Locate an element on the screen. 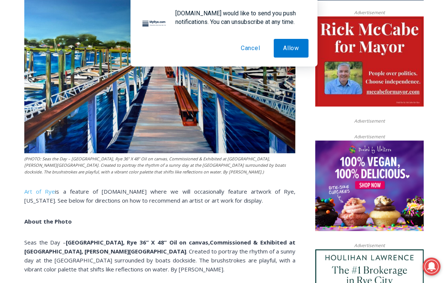 Image resolution: width=448 pixels, height=283 pixels. b: About the Photo is located at coordinates (48, 221).